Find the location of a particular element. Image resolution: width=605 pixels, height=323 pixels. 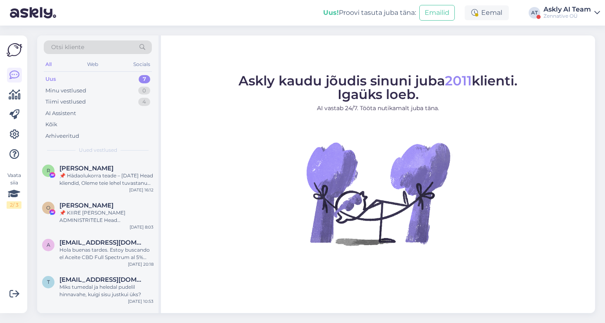

div: Arhiveeritud is located at coordinates (62, 136).